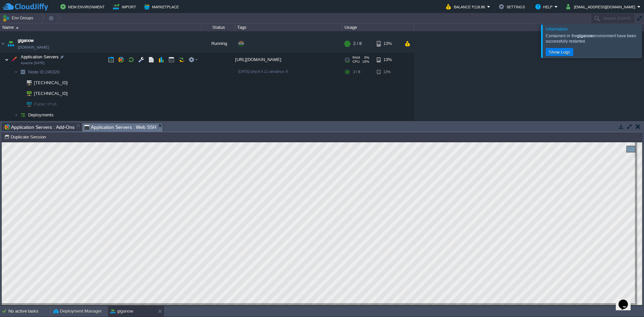 The width and height of the screenshot is (644, 317). Describe the element at coordinates (125, 7) in the screenshot. I see `button: Import` at that location.